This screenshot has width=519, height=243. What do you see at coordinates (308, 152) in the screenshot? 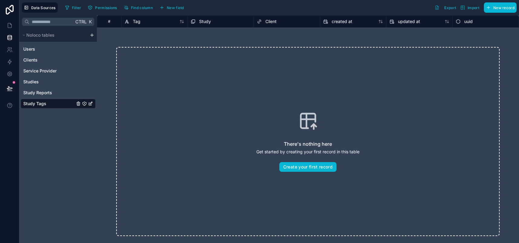
I see `p: Get started by creating your first record in this table` at bounding box center [308, 152].